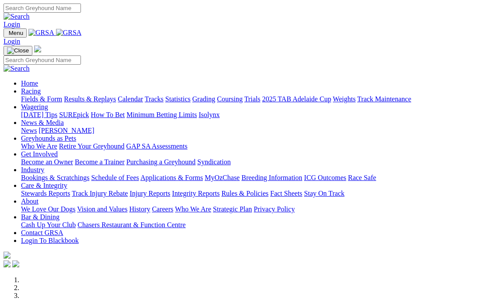  What do you see at coordinates (161, 115) in the screenshot?
I see `a: Minimum Betting Limits` at bounding box center [161, 115].